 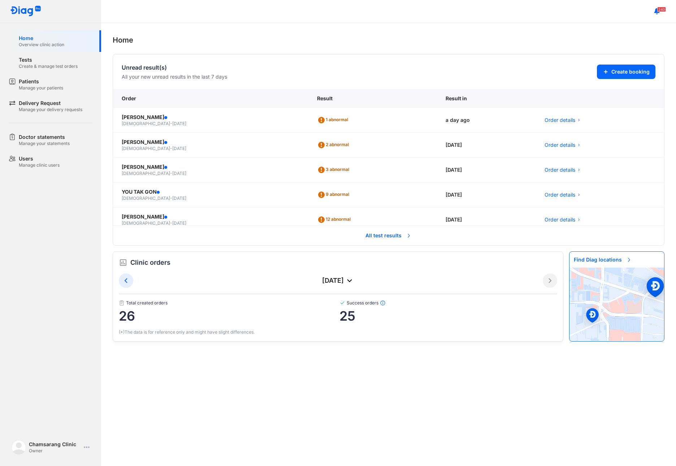 What do you see at coordinates (123, 263) in the screenshot?
I see `img: order.5a6da16c.svg` at bounding box center [123, 263].